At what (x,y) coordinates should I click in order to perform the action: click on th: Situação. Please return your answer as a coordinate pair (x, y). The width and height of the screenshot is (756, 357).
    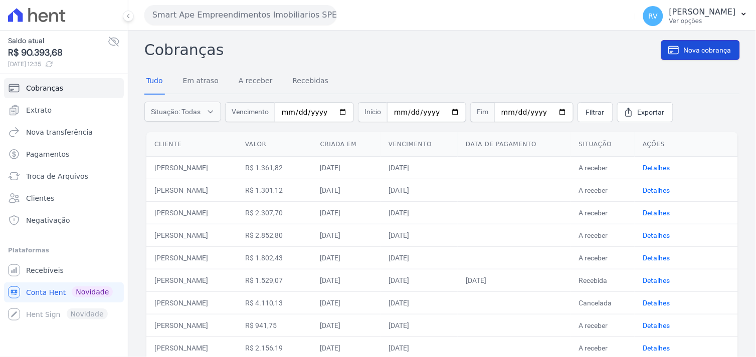
    Looking at the image, I should click on (603, 144).